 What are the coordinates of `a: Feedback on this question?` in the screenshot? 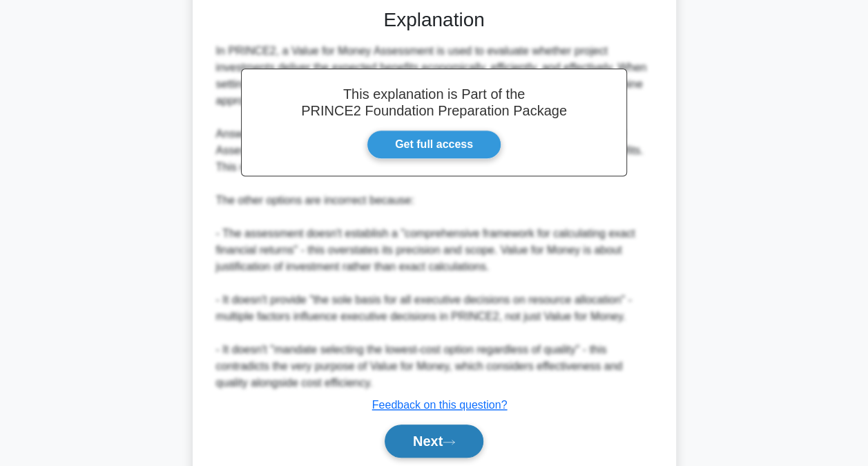 It's located at (440, 404).